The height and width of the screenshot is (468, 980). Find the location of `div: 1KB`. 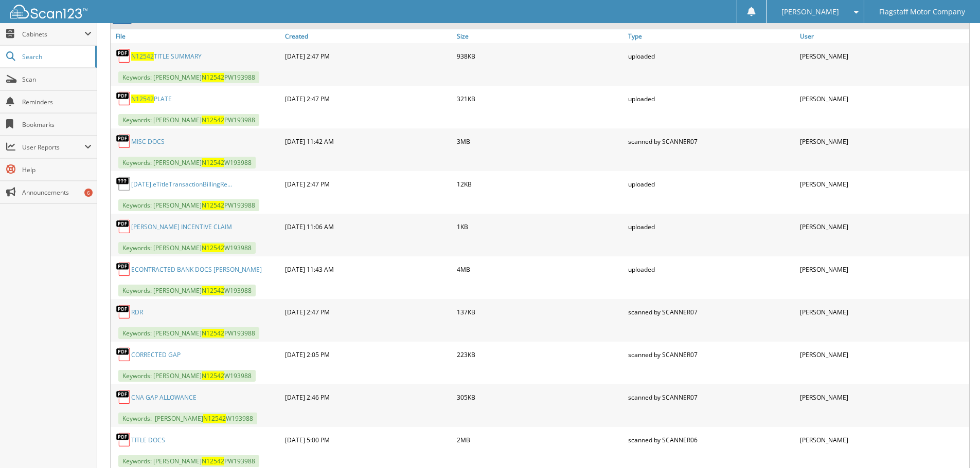

div: 1KB is located at coordinates (540, 227).